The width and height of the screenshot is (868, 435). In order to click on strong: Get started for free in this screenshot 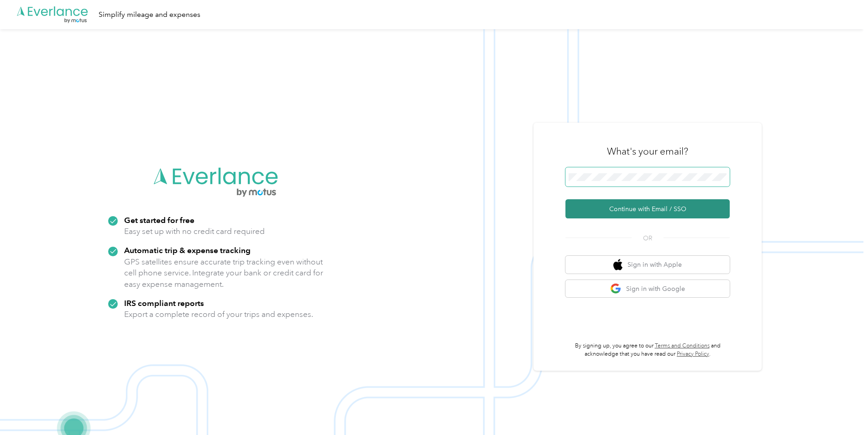, I will do `click(159, 220)`.